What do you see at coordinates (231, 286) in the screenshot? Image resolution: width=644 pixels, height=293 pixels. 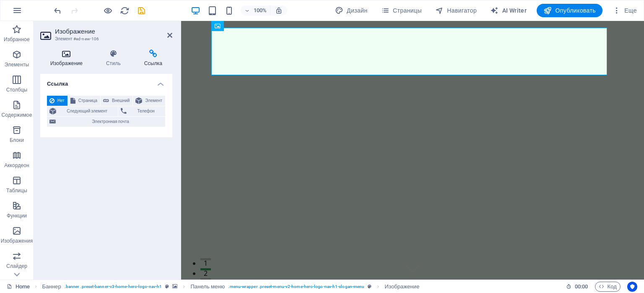 I see `nav: breadcrumb` at bounding box center [231, 286].